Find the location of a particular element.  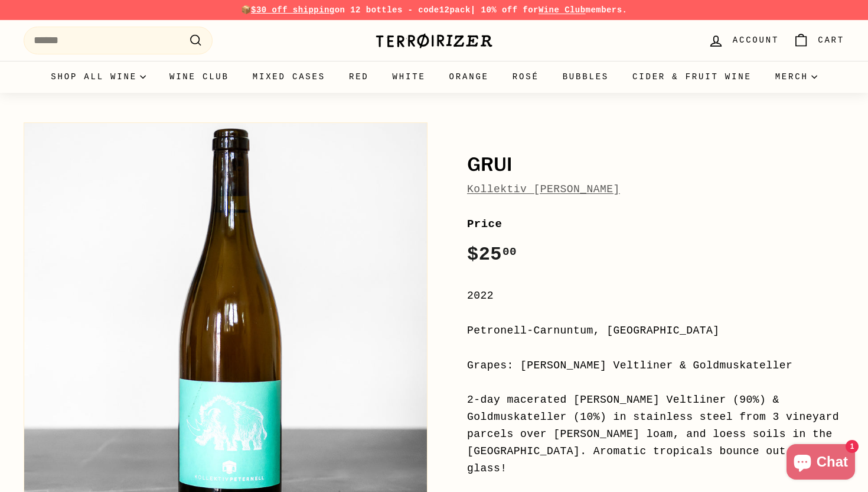

inbox-online-store-chat: Shopify online store chat is located at coordinates (821, 463).